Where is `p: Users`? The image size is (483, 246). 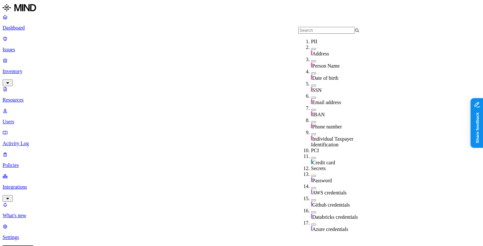 p: Users is located at coordinates (242, 121).